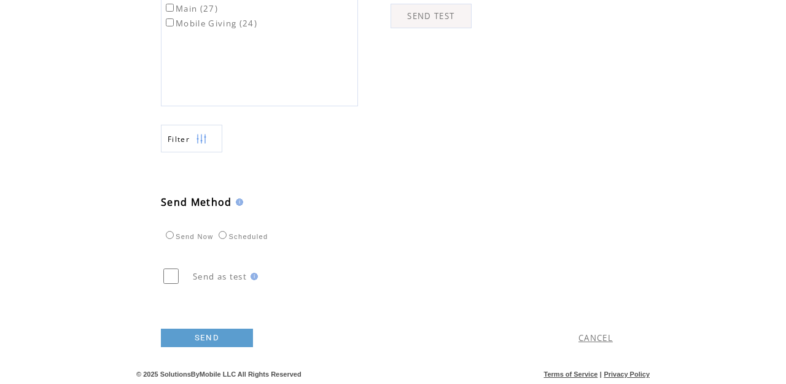  I want to click on input: Send Now, so click(170, 235).